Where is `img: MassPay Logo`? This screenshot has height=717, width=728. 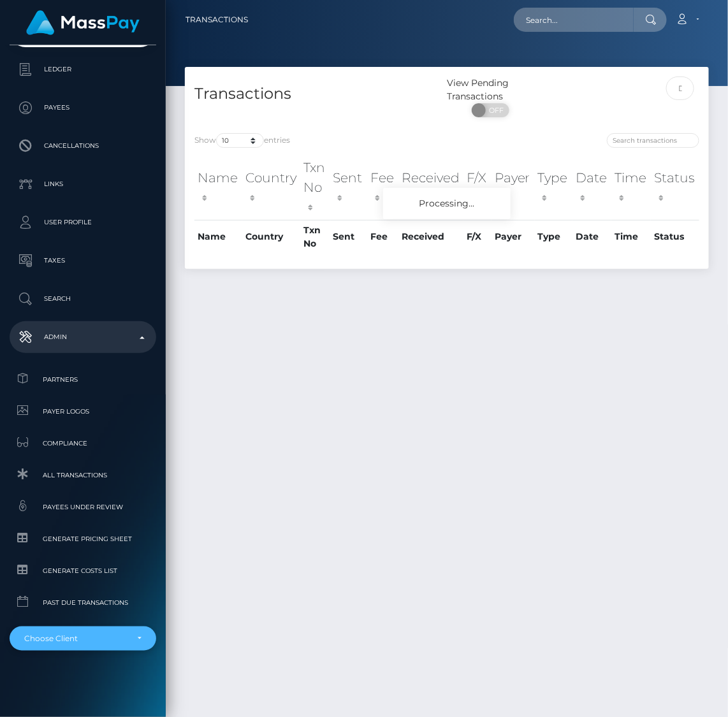 img: MassPay Logo is located at coordinates (83, 23).